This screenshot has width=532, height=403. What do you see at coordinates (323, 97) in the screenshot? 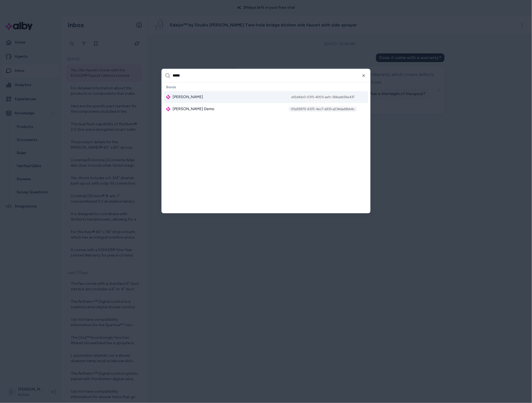
I see `div: ef2d4dc0-0315-4003-aefc-566adb56e437` at bounding box center [323, 97].